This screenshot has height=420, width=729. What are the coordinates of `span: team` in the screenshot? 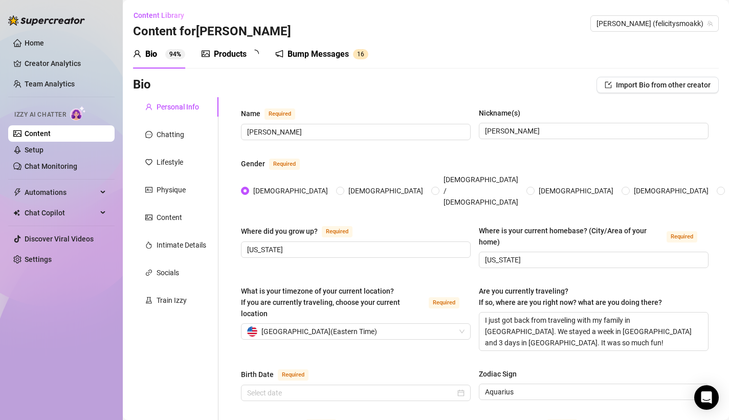 It's located at (711, 24).